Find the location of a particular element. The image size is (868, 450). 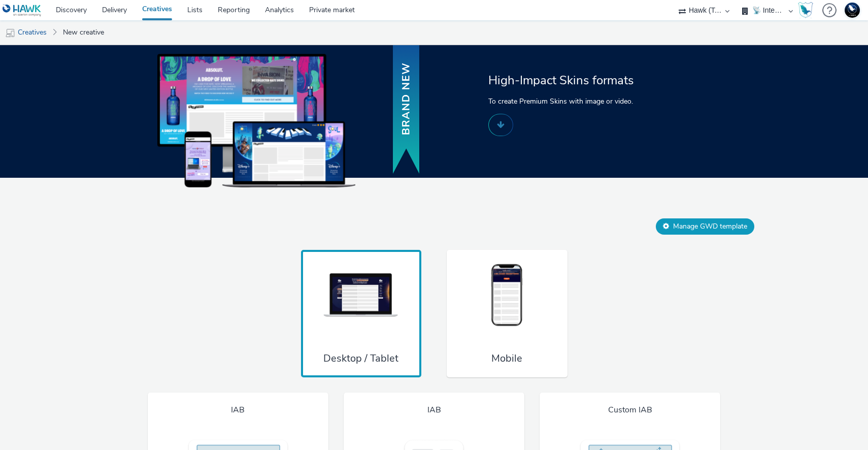

h3: Mobile is located at coordinates (506, 358).